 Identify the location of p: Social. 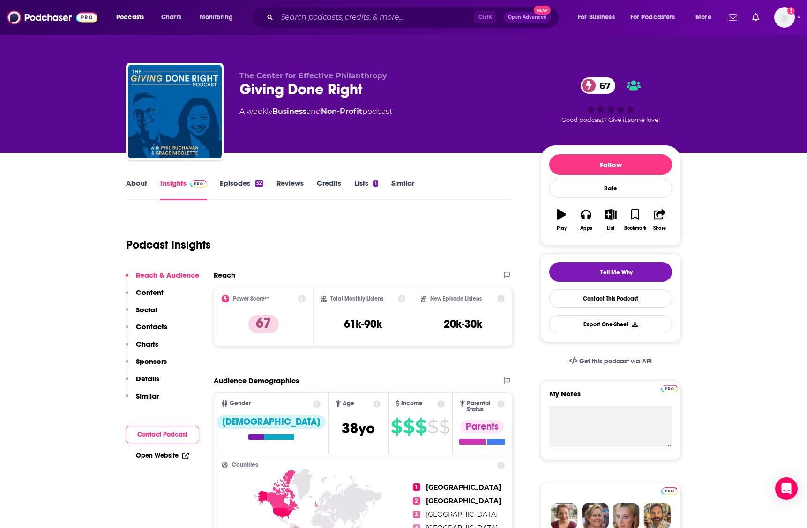
(146, 309).